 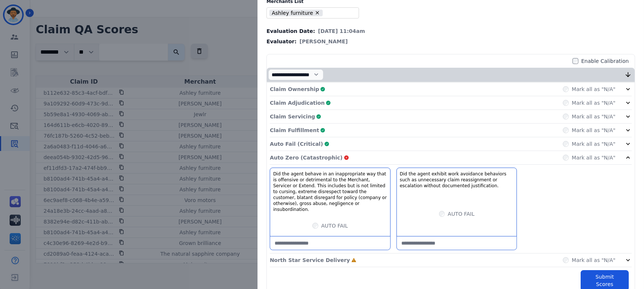 I want to click on ul: selected options, so click(x=312, y=13).